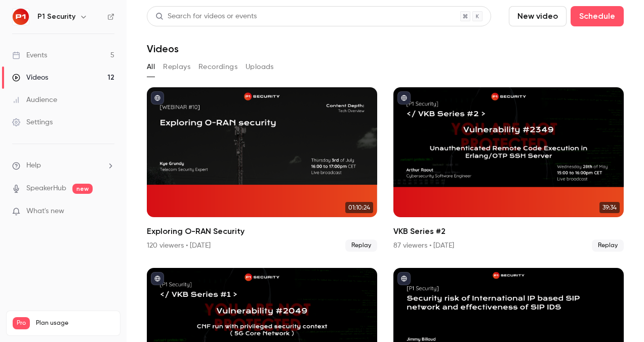 This screenshot has height=342, width=644. Describe the element at coordinates (151, 67) in the screenshot. I see `button: All` at that location.